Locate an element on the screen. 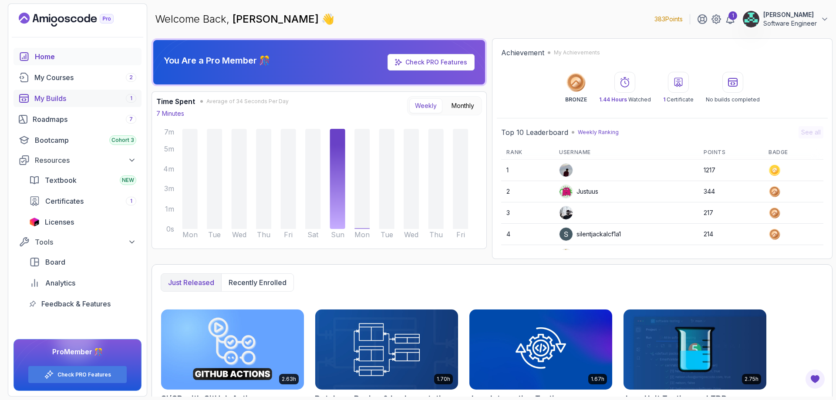 This screenshot has height=400, width=836. button: Just released is located at coordinates (191, 282).